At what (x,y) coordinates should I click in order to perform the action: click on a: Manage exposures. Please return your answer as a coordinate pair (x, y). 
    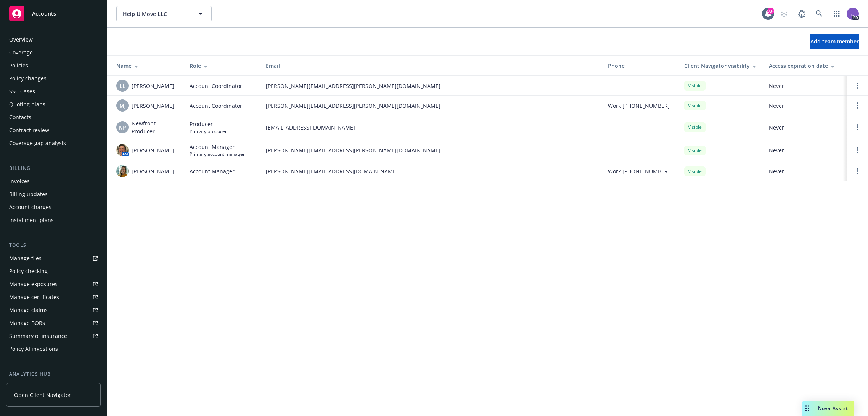
    Looking at the image, I should click on (53, 284).